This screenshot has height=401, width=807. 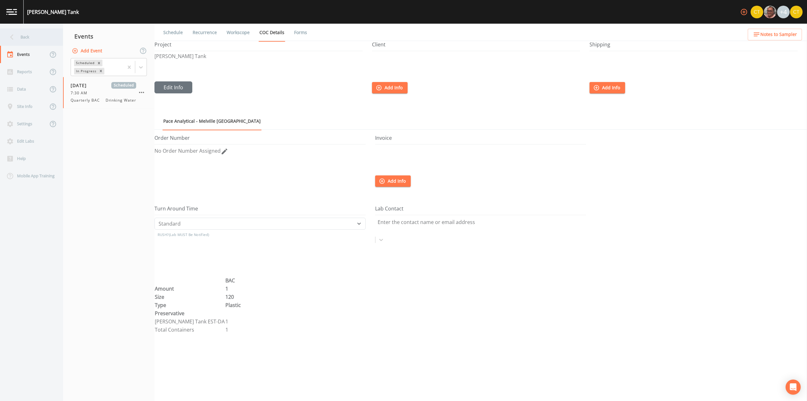 I want to click on button: Notes to Sampler, so click(x=775, y=34).